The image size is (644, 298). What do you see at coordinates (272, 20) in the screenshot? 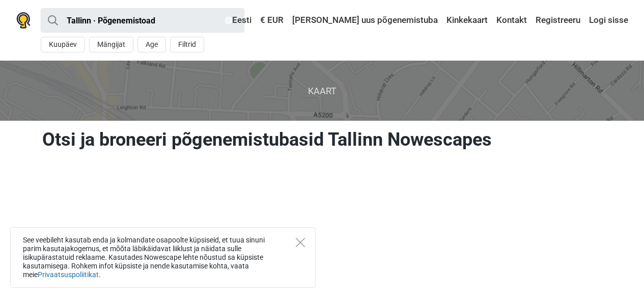
I see `a: € EUR` at bounding box center [272, 20].